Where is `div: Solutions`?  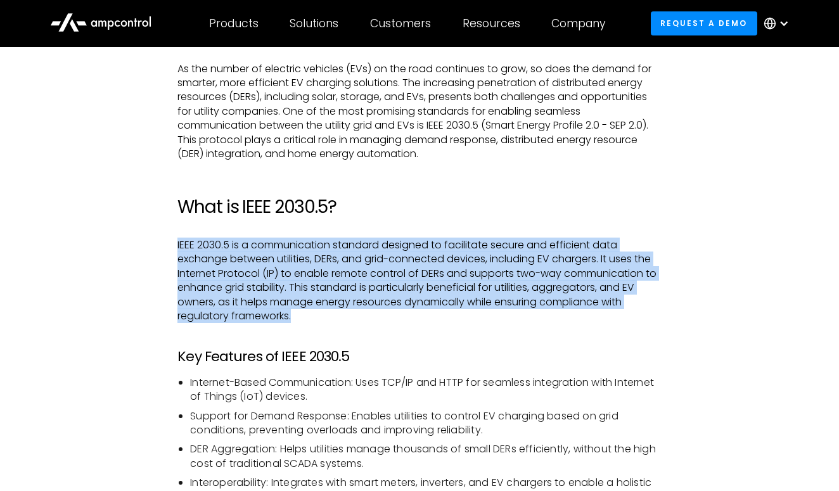
div: Solutions is located at coordinates (314, 23).